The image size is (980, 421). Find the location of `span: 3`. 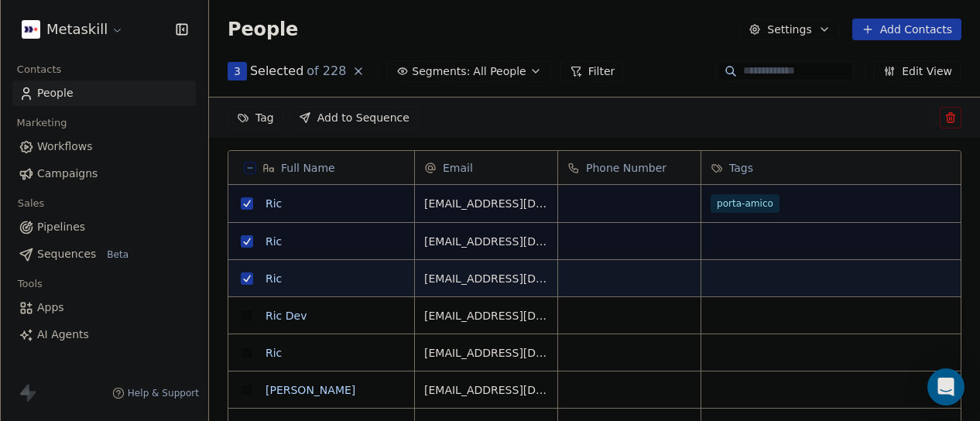

span: 3 is located at coordinates (237, 71).